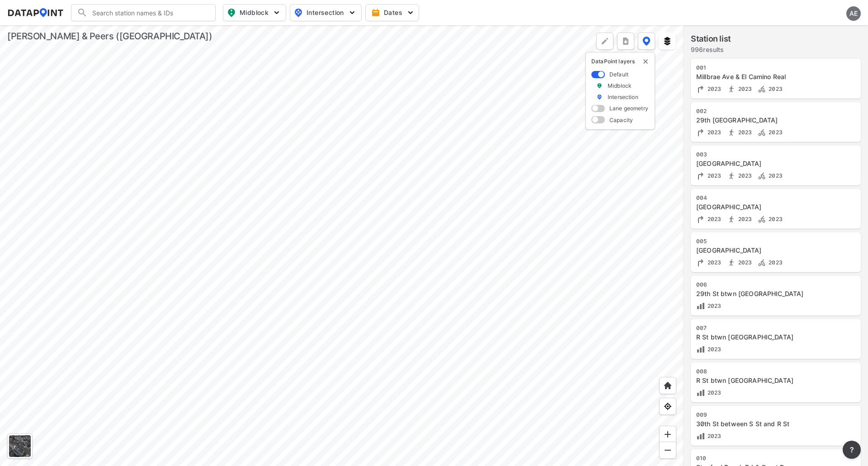 This screenshot has width=868, height=466. Describe the element at coordinates (711, 38) in the screenshot. I see `label: Station list` at that location.